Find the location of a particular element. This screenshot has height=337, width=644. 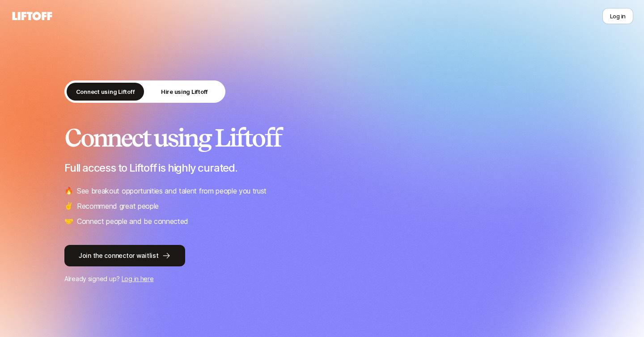

p: See breakout opportunities and talent from people you trust is located at coordinates (172, 191).